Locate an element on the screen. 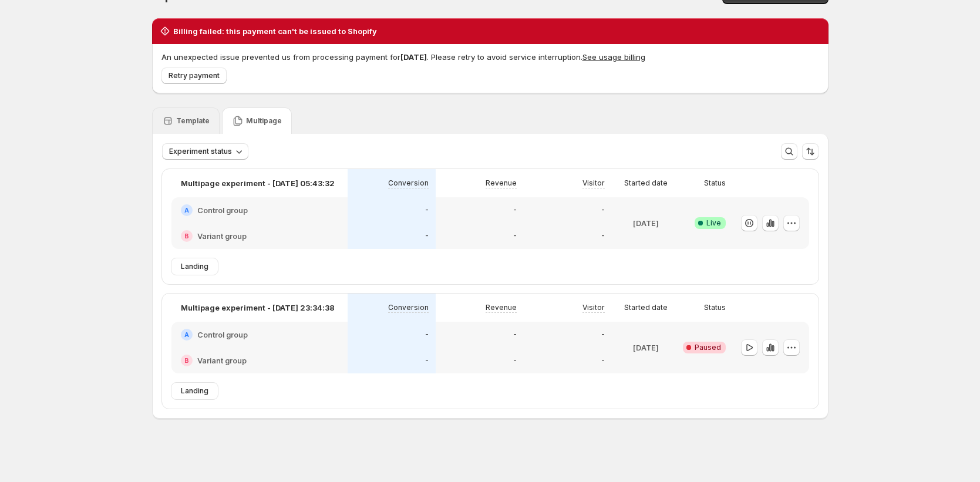  p: Multipage is located at coordinates (264, 121).